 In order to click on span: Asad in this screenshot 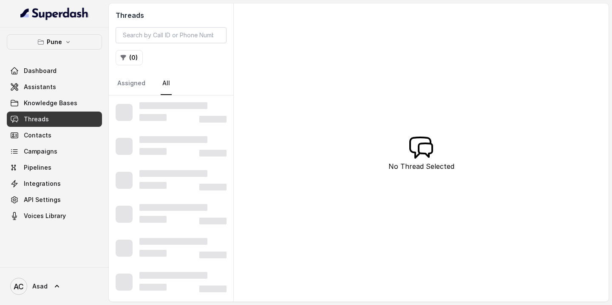, I will do `click(40, 287)`.